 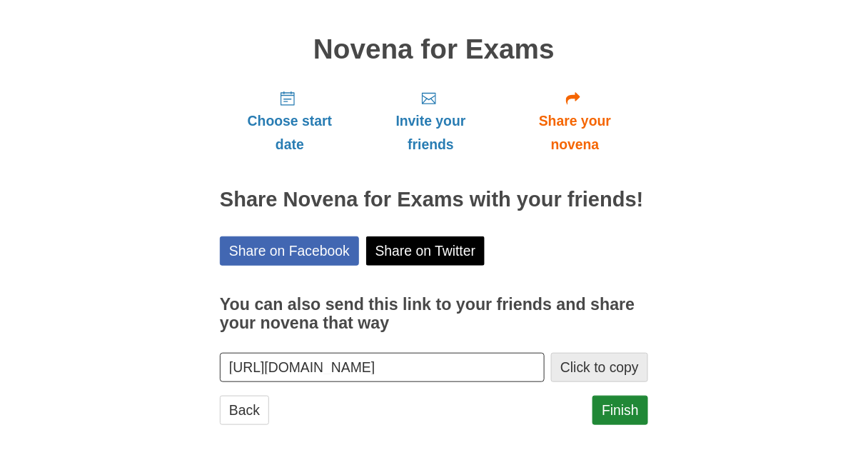 What do you see at coordinates (434, 200) in the screenshot?
I see `h2: Share Novena for Exams with your friends!` at bounding box center [434, 200].